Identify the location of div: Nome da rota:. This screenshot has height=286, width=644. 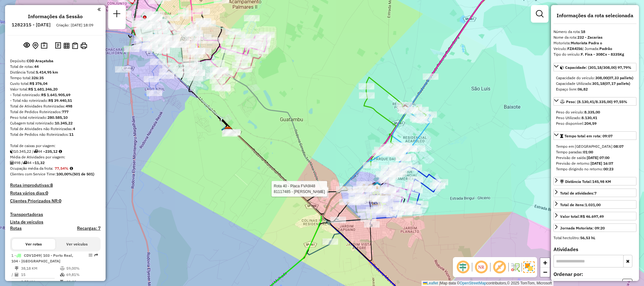
(595, 37).